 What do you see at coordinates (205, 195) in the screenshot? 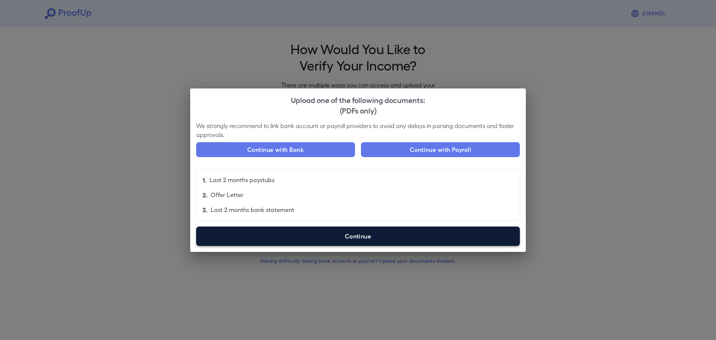
I see `p: 2.` at bounding box center [205, 195].